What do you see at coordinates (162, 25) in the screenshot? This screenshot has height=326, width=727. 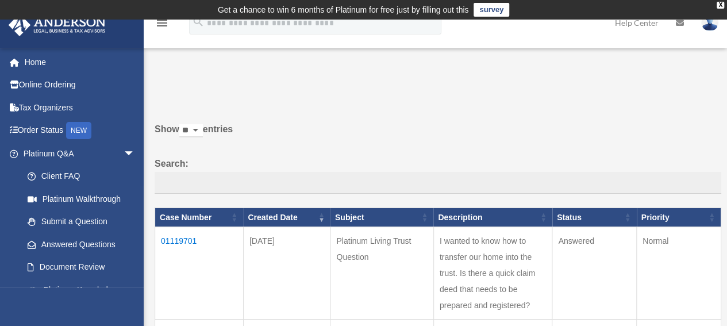 I see `a: menu` at bounding box center [162, 25].